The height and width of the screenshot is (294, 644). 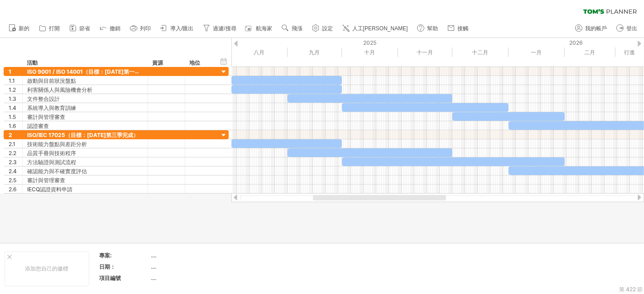 I want to click on a: 打開, so click(x=49, y=28).